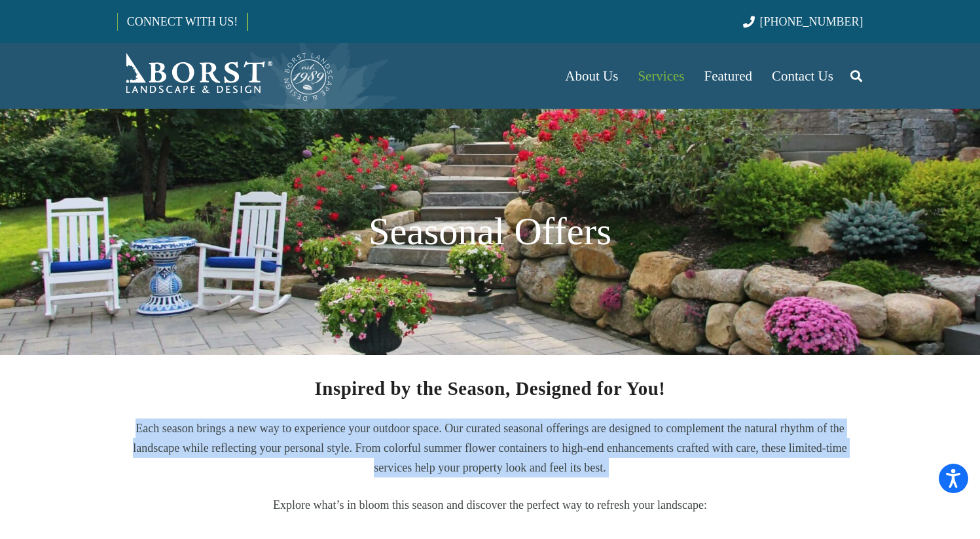 The image size is (980, 539). I want to click on span: Contact Us, so click(803, 76).